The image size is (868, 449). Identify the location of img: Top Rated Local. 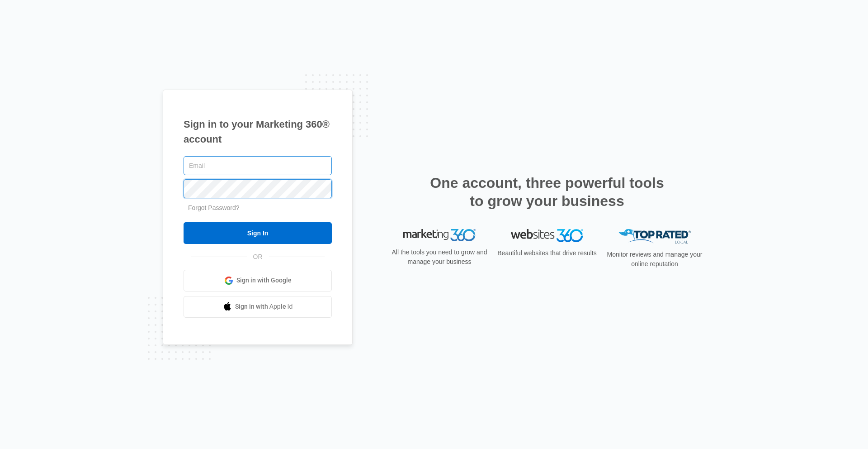
(654, 236).